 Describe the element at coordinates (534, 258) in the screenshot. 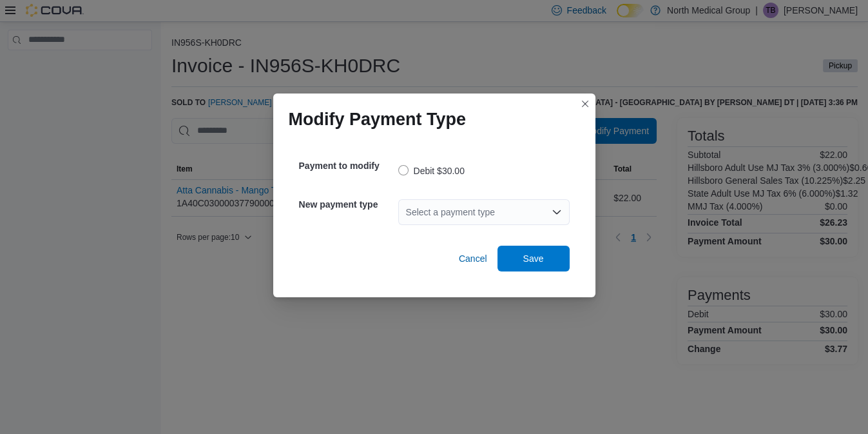

I see `span: Save` at that location.